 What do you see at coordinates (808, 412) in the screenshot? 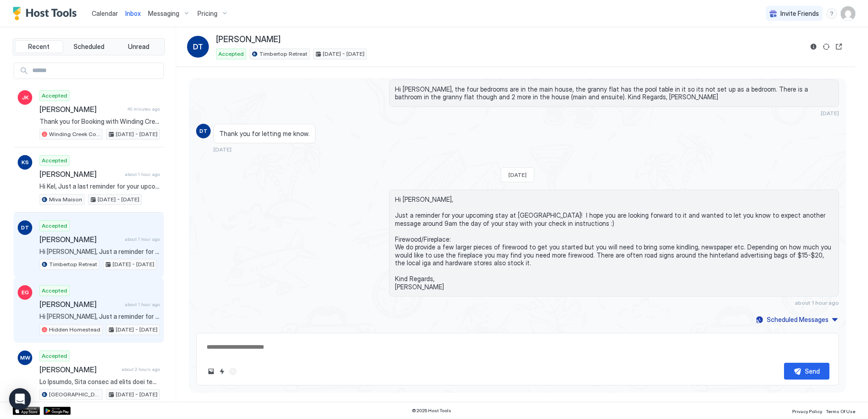
I see `span: Privacy Policy` at bounding box center [808, 412].